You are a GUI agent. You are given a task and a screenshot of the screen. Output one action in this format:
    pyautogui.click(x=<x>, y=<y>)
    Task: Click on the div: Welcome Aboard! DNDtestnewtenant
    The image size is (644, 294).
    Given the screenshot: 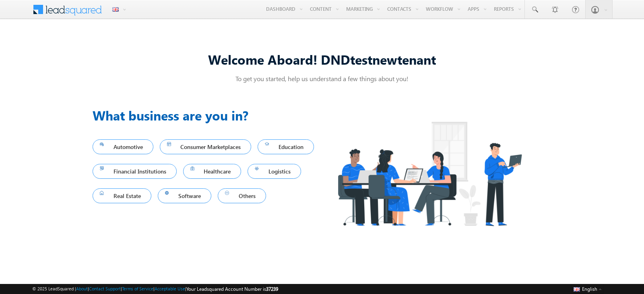 What is the action you would take?
    pyautogui.click(x=322, y=59)
    